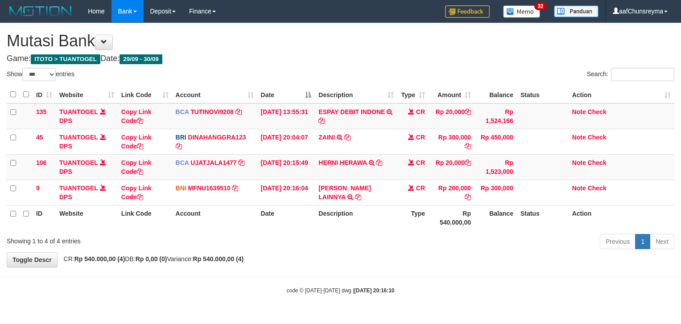  What do you see at coordinates (340, 41) in the screenshot?
I see `h1: Mutasi Bank` at bounding box center [340, 41].